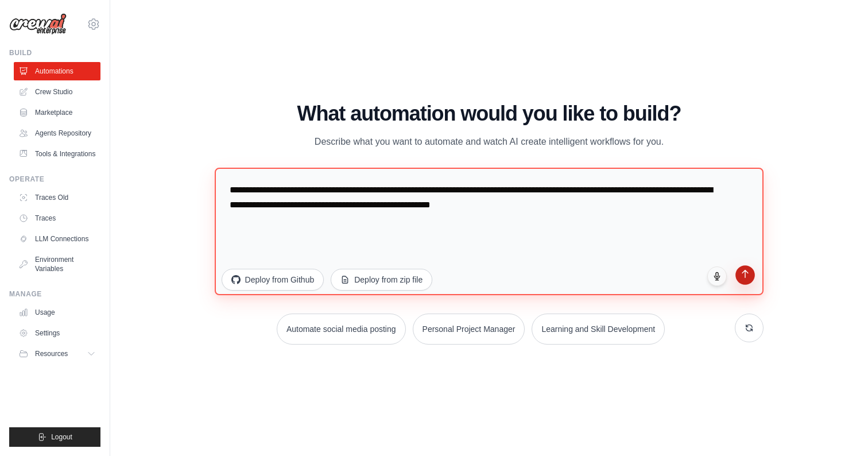  What do you see at coordinates (839, 428) in the screenshot?
I see `div: Chat Widget` at bounding box center [839, 428].